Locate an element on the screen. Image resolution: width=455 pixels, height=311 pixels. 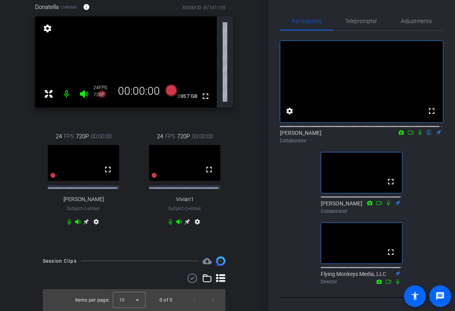
span: Destinations for your clips is located at coordinates (207, 261).